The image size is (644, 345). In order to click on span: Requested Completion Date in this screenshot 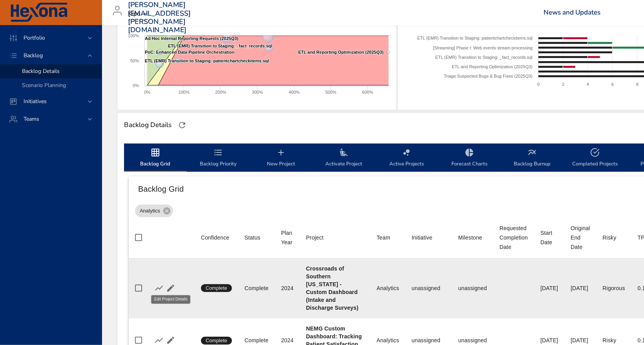, I will do `click(513, 238)`.